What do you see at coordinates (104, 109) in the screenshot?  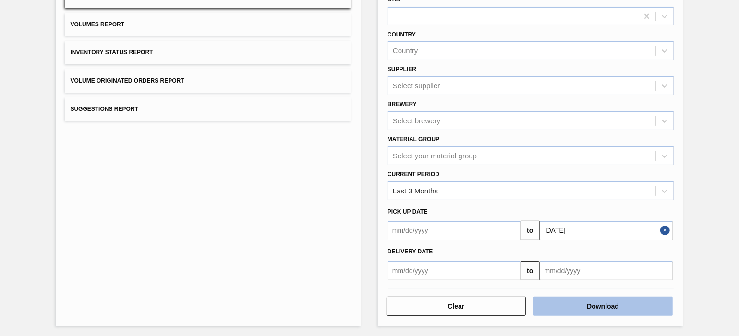 I see `span: Suggestions Report` at bounding box center [104, 109].